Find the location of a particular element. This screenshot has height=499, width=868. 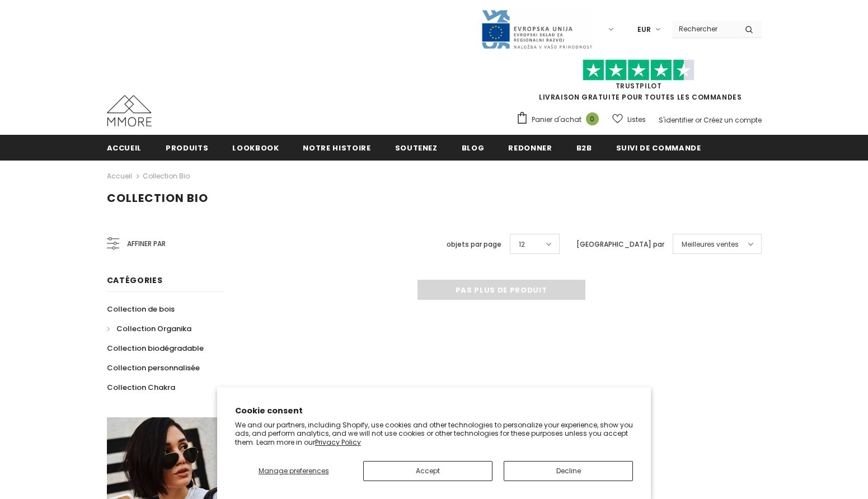

button: Manage preferences is located at coordinates (294, 471).